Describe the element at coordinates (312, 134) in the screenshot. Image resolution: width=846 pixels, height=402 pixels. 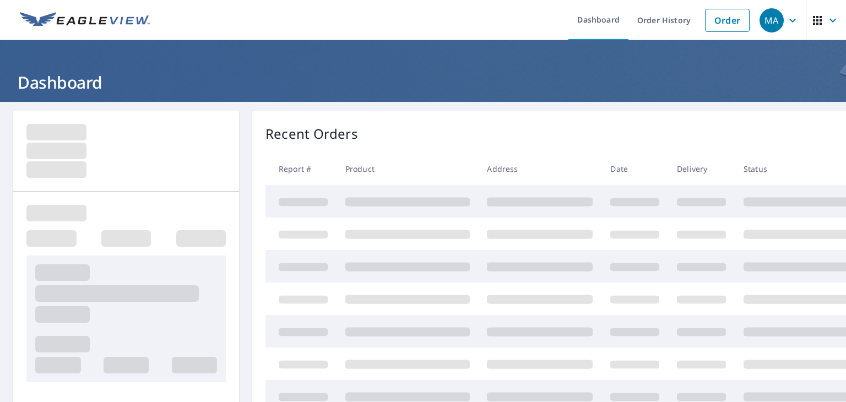
I see `p: Recent Orders` at that location.